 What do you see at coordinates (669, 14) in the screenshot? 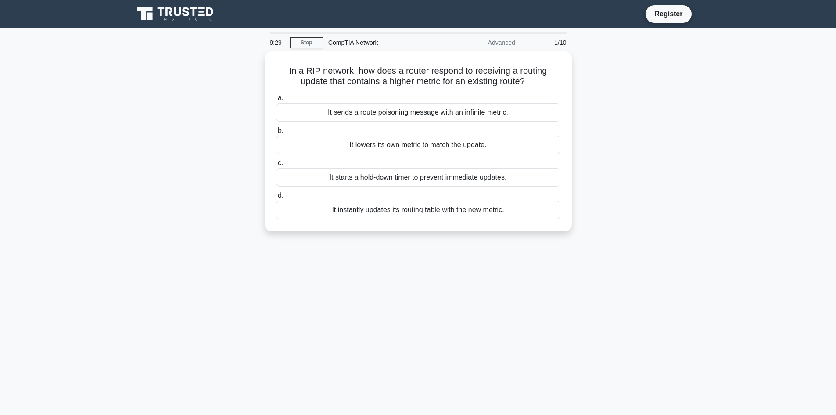
I see `a: Register` at bounding box center [669, 14].